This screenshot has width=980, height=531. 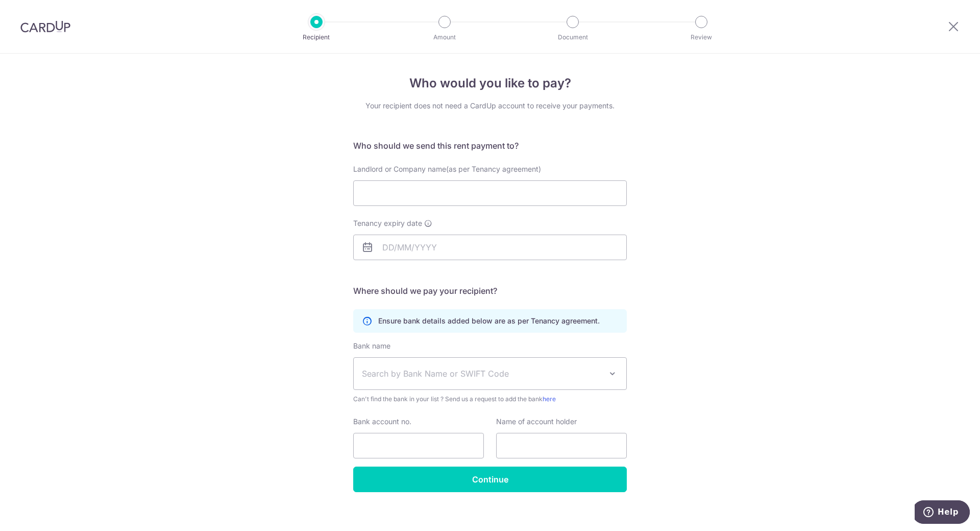 I want to click on div: Your recipient does not need a CardUp account to receive your payments., so click(x=490, y=106).